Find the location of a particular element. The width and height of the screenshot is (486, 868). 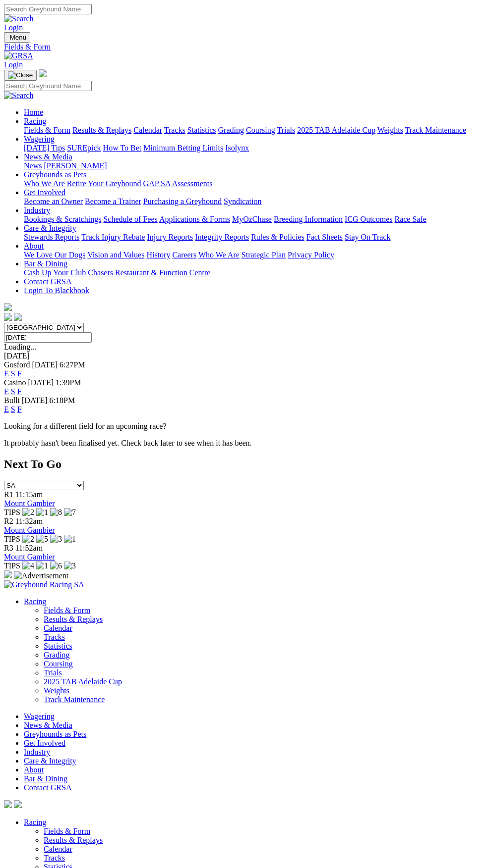

a: Get Involved is located at coordinates (45, 192).